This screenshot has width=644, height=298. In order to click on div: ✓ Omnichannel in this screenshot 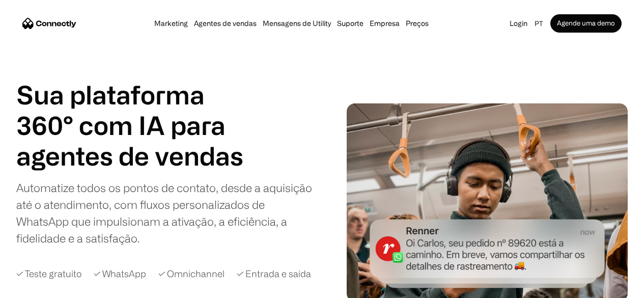, I will do `click(191, 273)`.